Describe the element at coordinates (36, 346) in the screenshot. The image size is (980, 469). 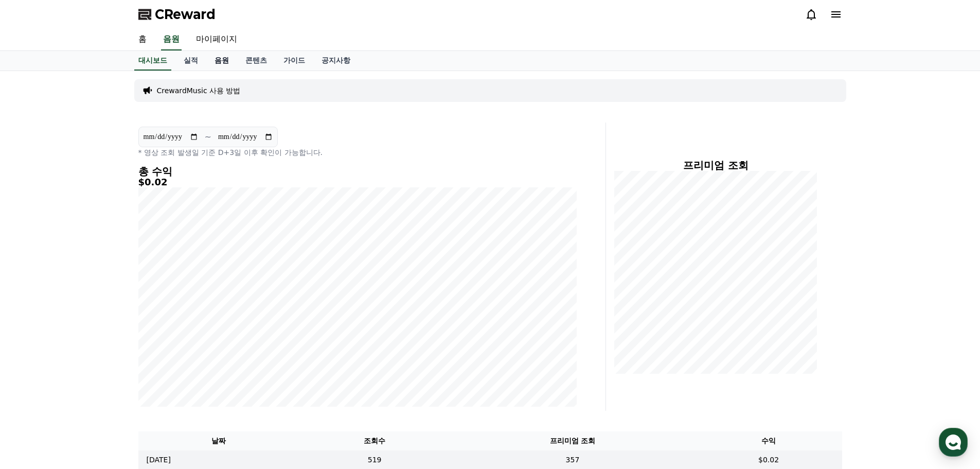
I see `span: 홈` at that location.